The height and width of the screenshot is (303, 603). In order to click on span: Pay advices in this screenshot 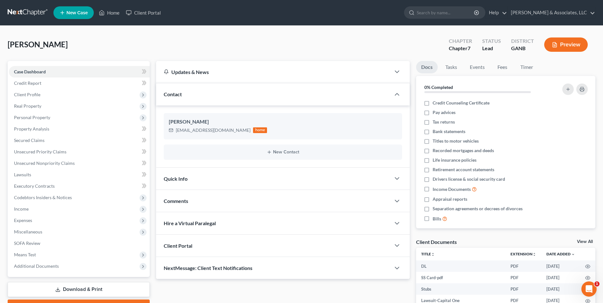, I will do `click(444, 112)`.